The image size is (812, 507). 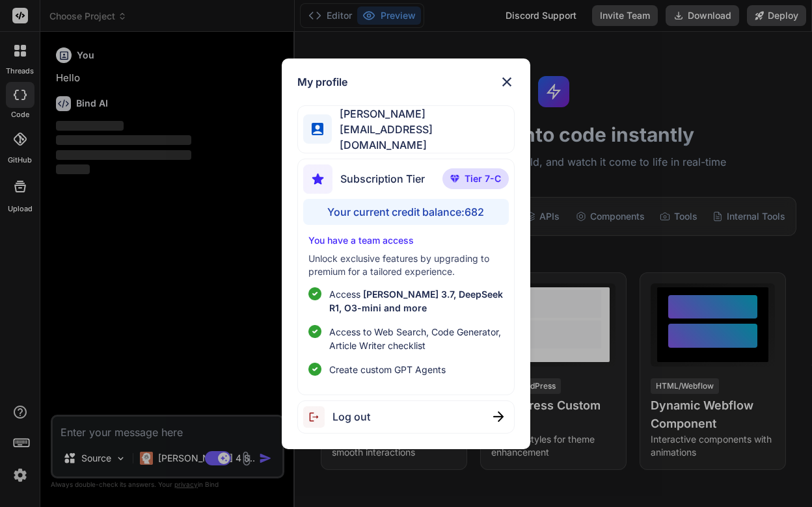 I want to click on span: Access to Web Search, Code Generator, Article Writer checklist, so click(x=416, y=339).